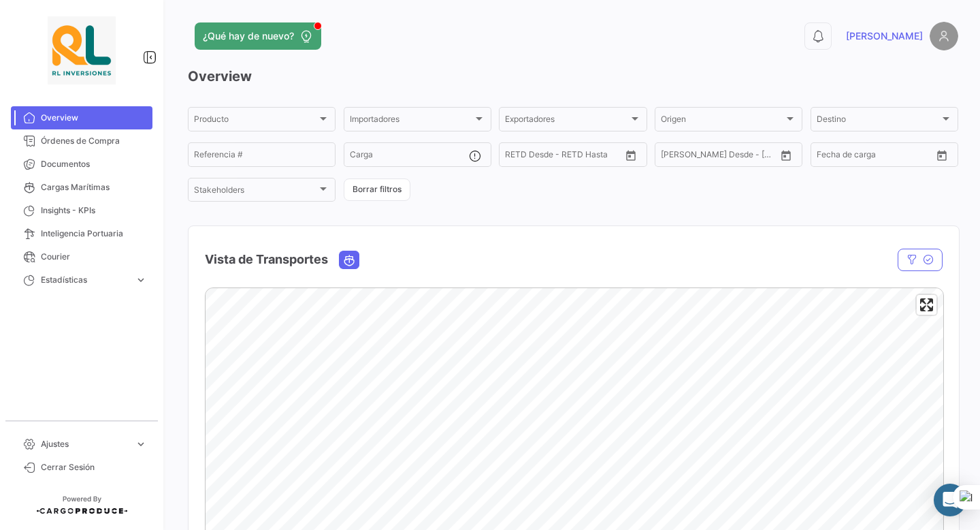  What do you see at coordinates (94, 118) in the screenshot?
I see `span: Overview` at bounding box center [94, 118].